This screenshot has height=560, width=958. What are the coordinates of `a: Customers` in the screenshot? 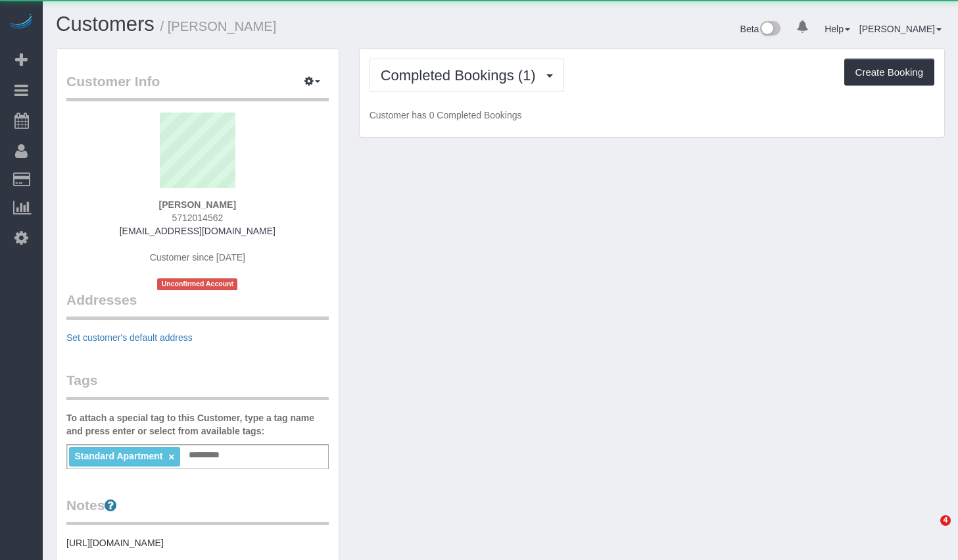 It's located at (106, 24).